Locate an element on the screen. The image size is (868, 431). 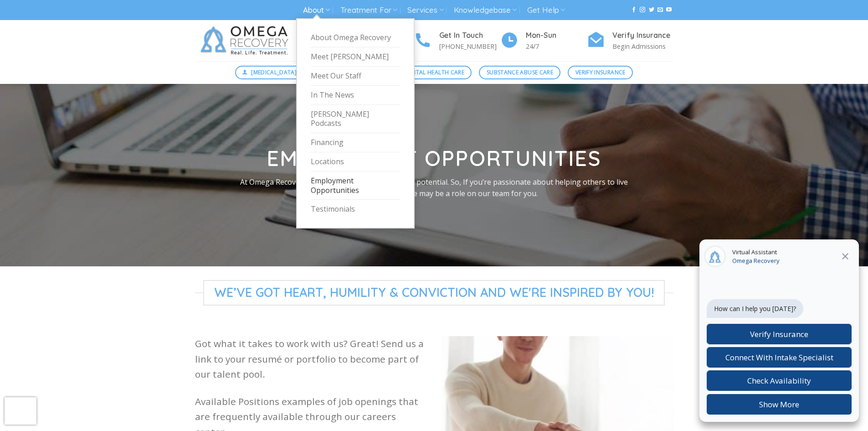
span: We’ve Got Heart, Humility & Conviction and We're Inspired by You! is located at coordinates (434, 293).